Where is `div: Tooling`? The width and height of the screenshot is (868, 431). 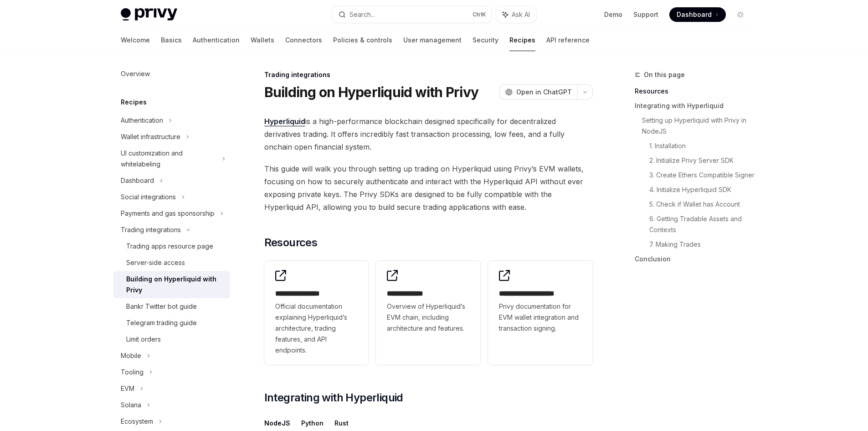 div: Tooling is located at coordinates (132, 372).